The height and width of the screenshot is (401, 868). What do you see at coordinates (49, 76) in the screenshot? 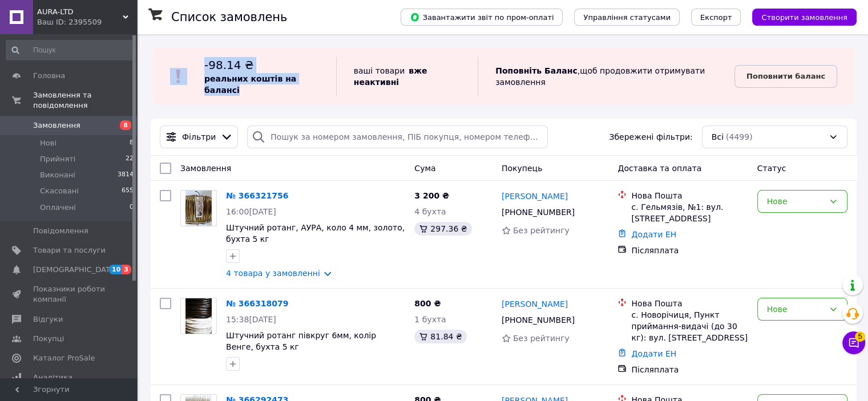
I see `span: Головна` at bounding box center [49, 76].